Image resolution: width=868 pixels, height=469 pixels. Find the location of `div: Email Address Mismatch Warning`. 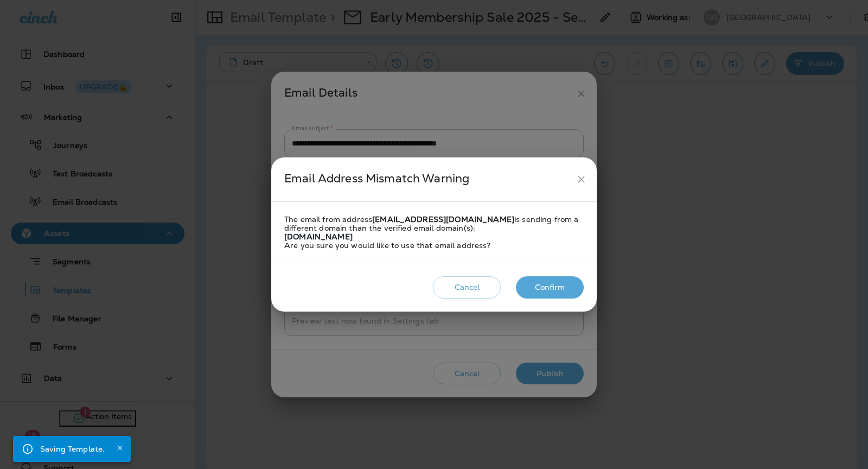

div: Email Address Mismatch Warning is located at coordinates (427, 179).